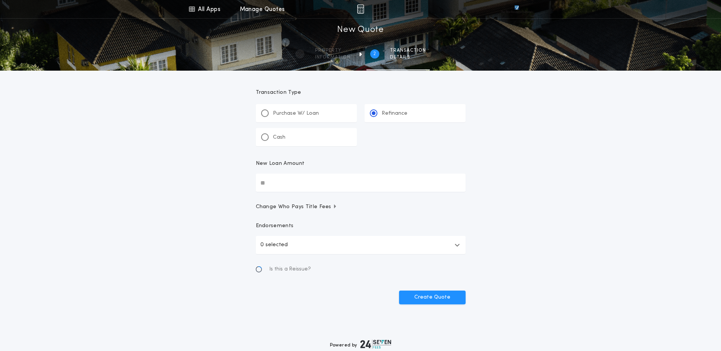  Describe the element at coordinates (408, 51) in the screenshot. I see `span: Transaction` at that location.